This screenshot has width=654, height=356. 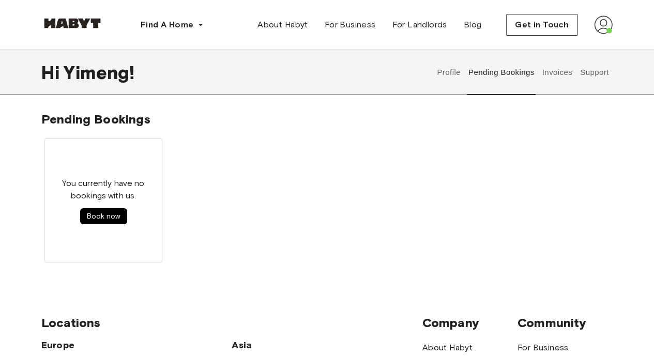 I want to click on span: Locations, so click(x=232, y=323).